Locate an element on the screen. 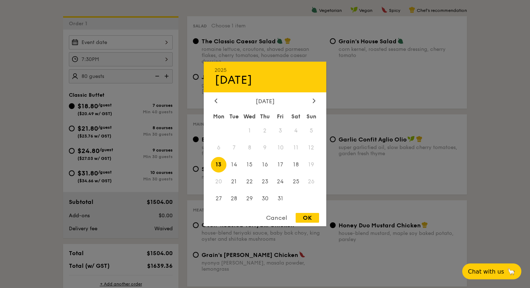  span: 3 is located at coordinates (280, 131).